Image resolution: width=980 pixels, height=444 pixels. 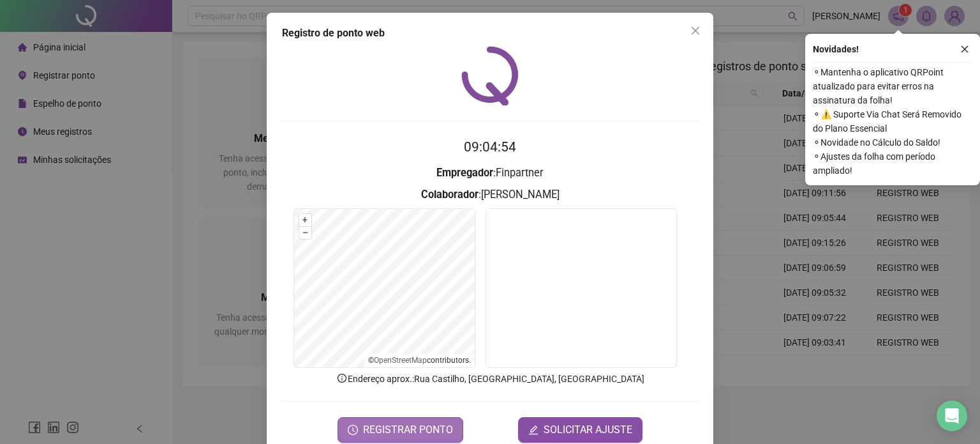 What do you see at coordinates (893, 122) in the screenshot?
I see `span: ⚬ ⚠️ Suporte Via Chat Será Removido do Plano Essencial` at bounding box center [893, 122].